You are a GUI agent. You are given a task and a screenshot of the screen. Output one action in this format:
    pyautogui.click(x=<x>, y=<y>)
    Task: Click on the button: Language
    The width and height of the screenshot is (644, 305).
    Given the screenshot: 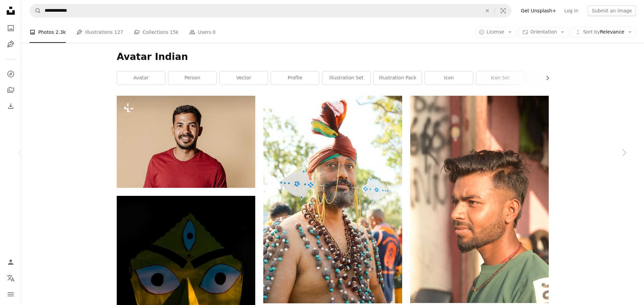 What is the action you would take?
    pyautogui.click(x=11, y=278)
    